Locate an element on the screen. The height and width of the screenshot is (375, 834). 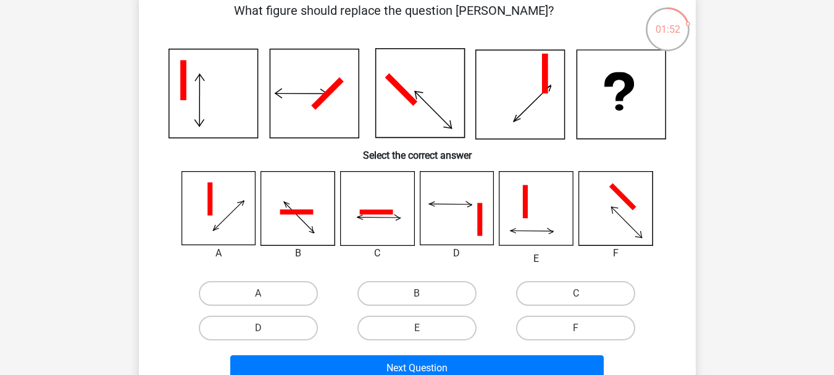
div: B is located at coordinates (298, 253).